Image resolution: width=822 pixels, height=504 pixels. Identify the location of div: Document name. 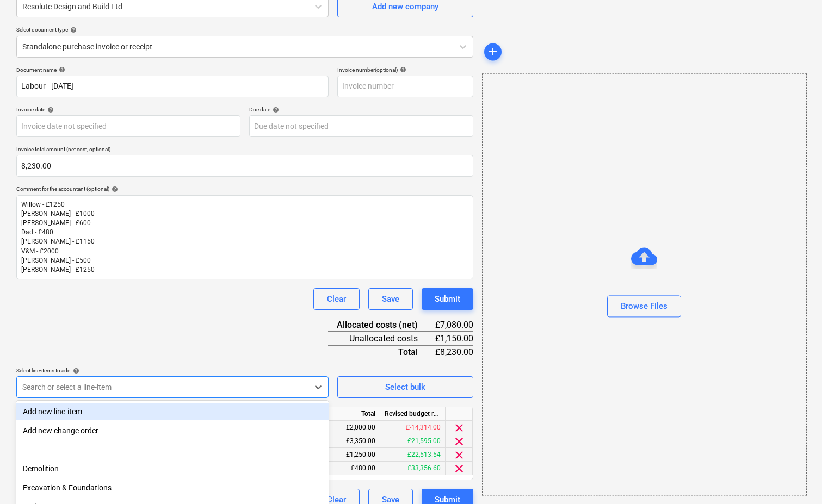
(173, 69).